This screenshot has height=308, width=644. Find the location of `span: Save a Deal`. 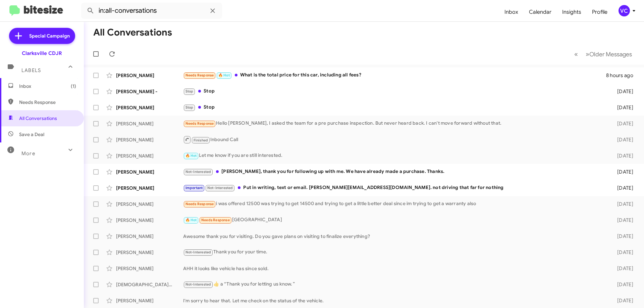

span: Save a Deal is located at coordinates (32, 134).